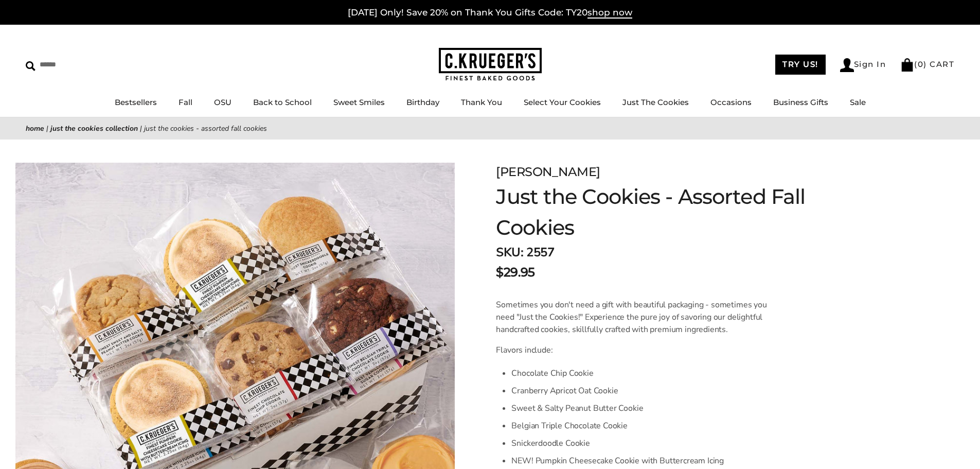 The image size is (980, 469). I want to click on img: Account, so click(847, 65).